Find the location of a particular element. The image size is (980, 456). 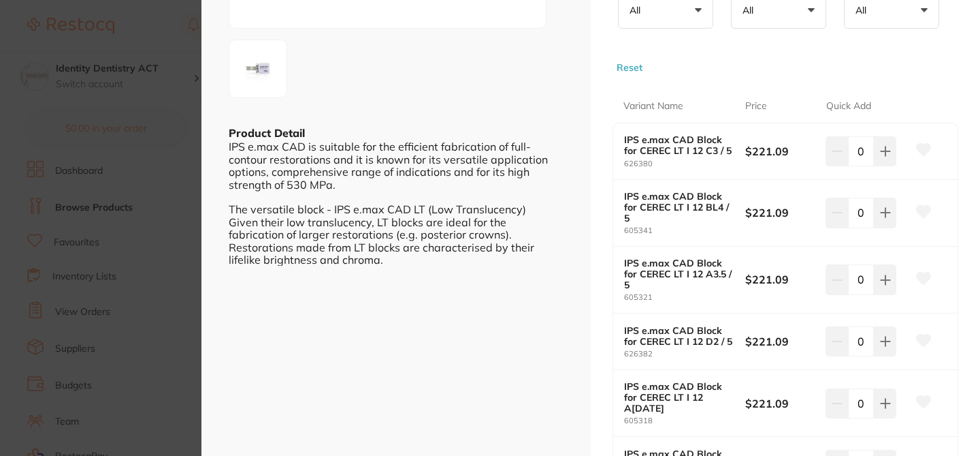

small: 626382 is located at coordinates (685, 354).